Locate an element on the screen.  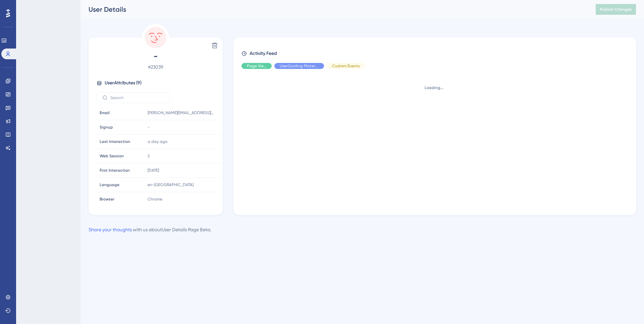
span: Page View is located at coordinates (257, 66).